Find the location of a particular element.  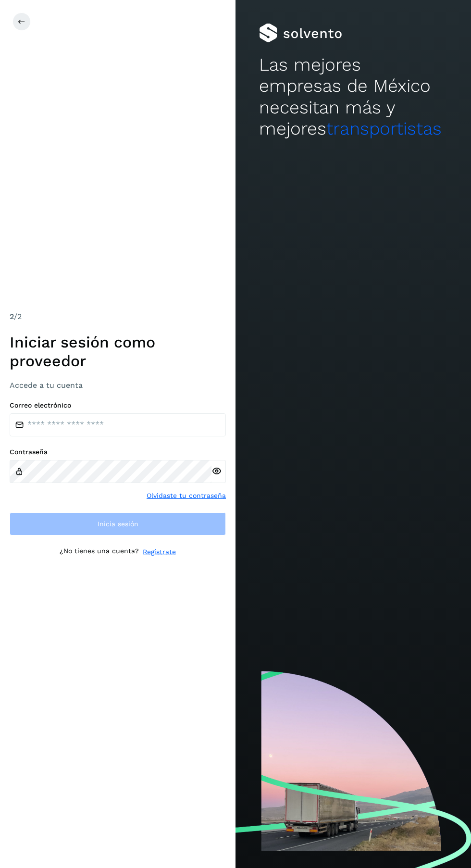

h3: Accede a tu cuenta is located at coordinates (117, 385).